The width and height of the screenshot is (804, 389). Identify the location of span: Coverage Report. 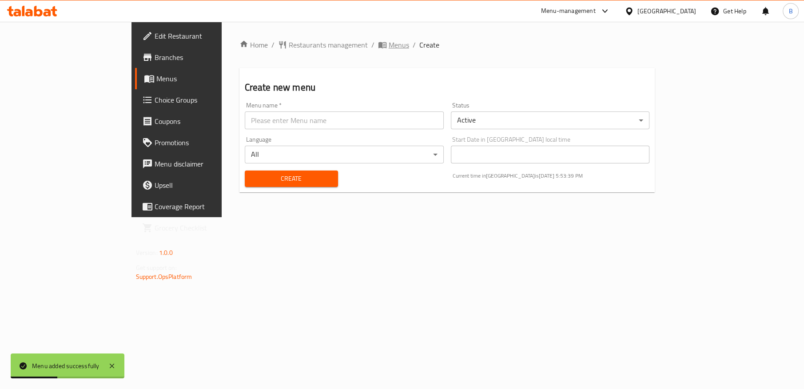
(207, 207).